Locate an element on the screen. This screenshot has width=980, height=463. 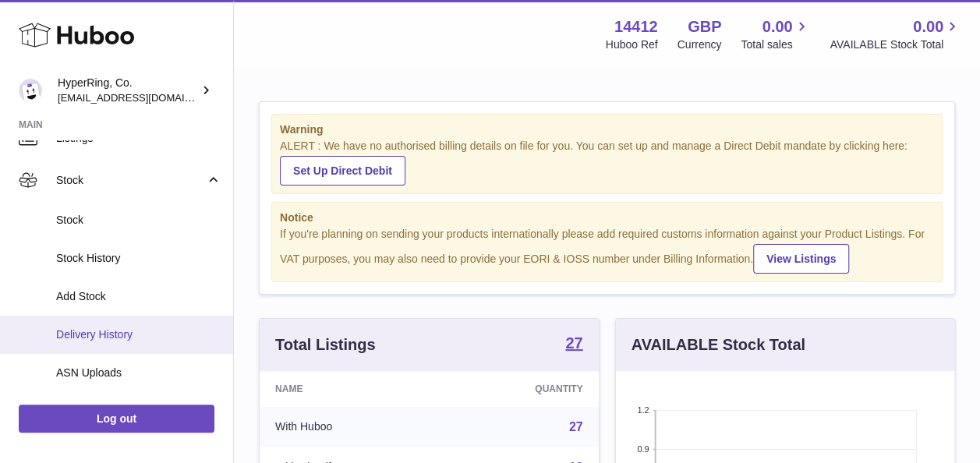
div: ALERT : We have no authorised billing details on file for you. You can set up and manage a Direct... is located at coordinates (607, 162).